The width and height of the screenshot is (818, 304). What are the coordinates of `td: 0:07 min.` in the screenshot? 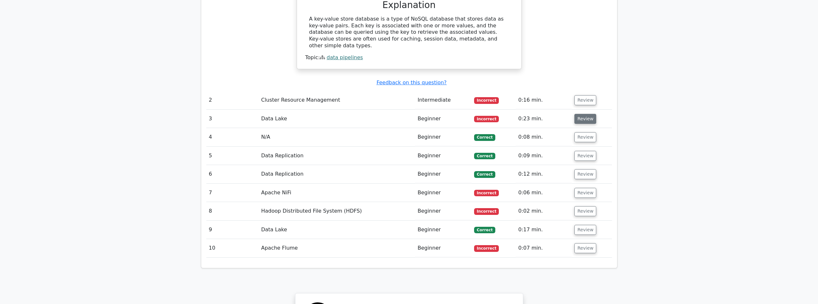 It's located at (543, 248).